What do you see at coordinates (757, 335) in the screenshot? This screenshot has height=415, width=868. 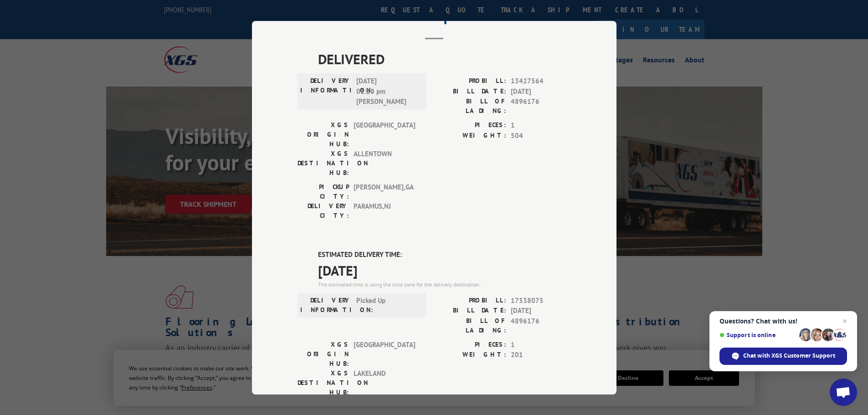 I see `span: Support is online` at bounding box center [757, 335].